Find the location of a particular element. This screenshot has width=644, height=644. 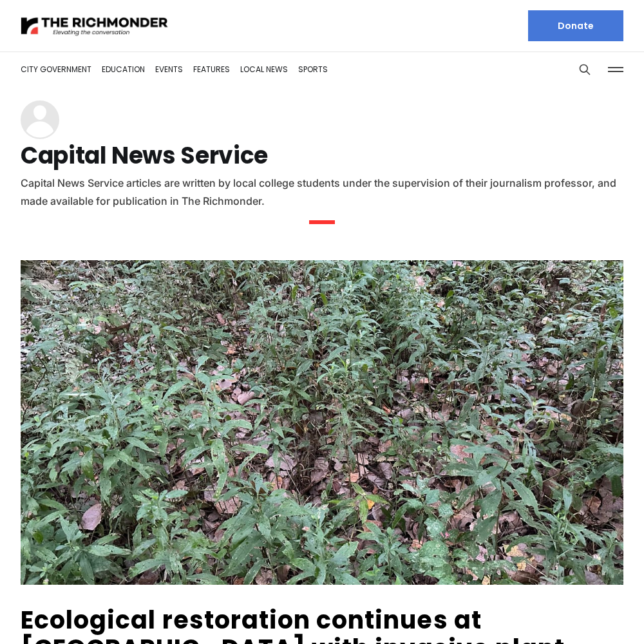

button: Search this site is located at coordinates (585, 70).